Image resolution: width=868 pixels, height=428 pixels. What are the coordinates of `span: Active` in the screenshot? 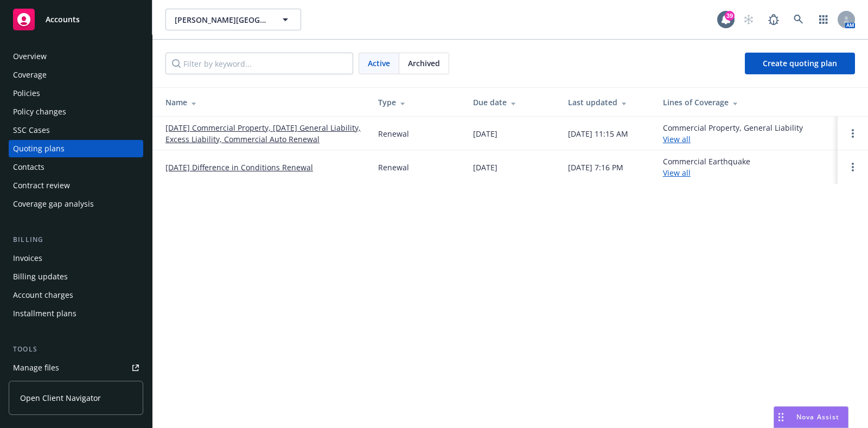 It's located at (379, 63).